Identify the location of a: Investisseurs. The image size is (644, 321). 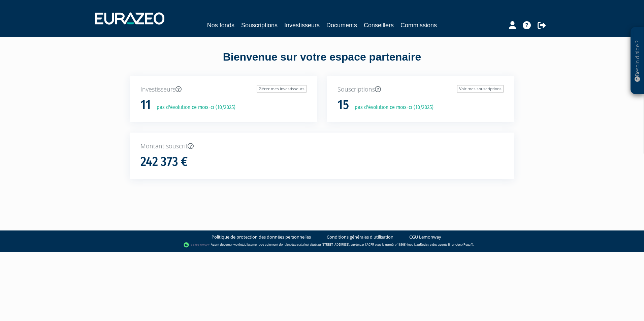
(302, 25).